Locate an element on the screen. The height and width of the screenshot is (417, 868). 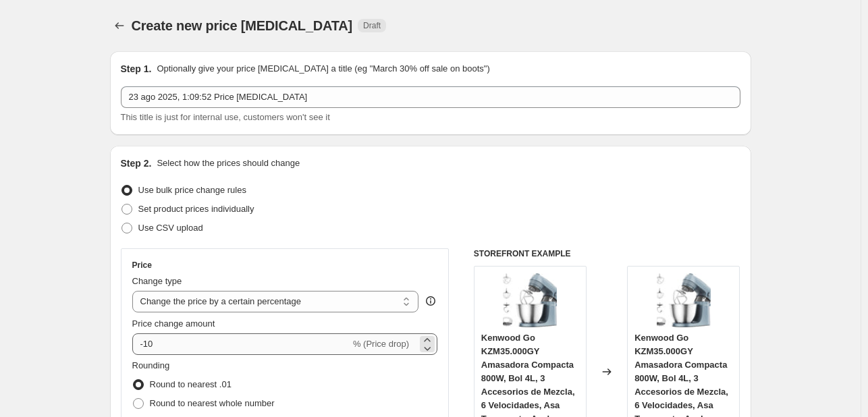
span: Draft is located at coordinates (372, 26).